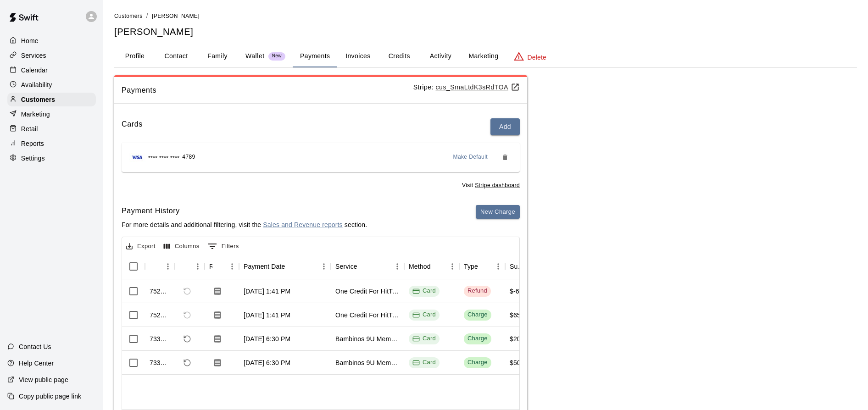 The image size is (868, 410). What do you see at coordinates (159, 266) in the screenshot?
I see `div: Id` at bounding box center [159, 266].